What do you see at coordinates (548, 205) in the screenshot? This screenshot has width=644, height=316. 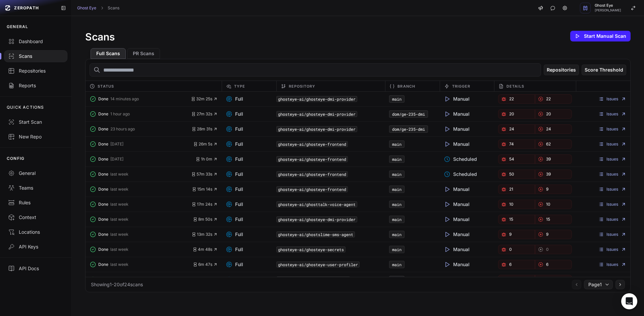 I see `span: 10` at bounding box center [548, 205].